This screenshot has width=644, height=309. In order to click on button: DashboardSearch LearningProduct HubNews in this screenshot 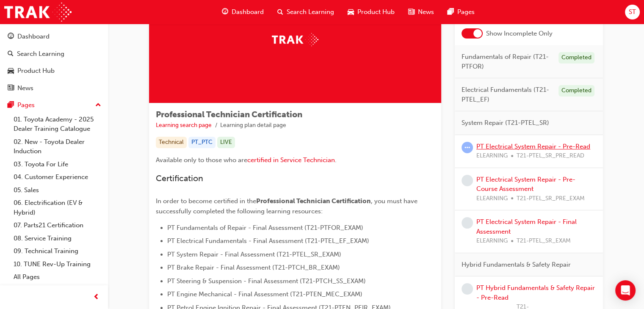, I will do `click(54, 62)`.